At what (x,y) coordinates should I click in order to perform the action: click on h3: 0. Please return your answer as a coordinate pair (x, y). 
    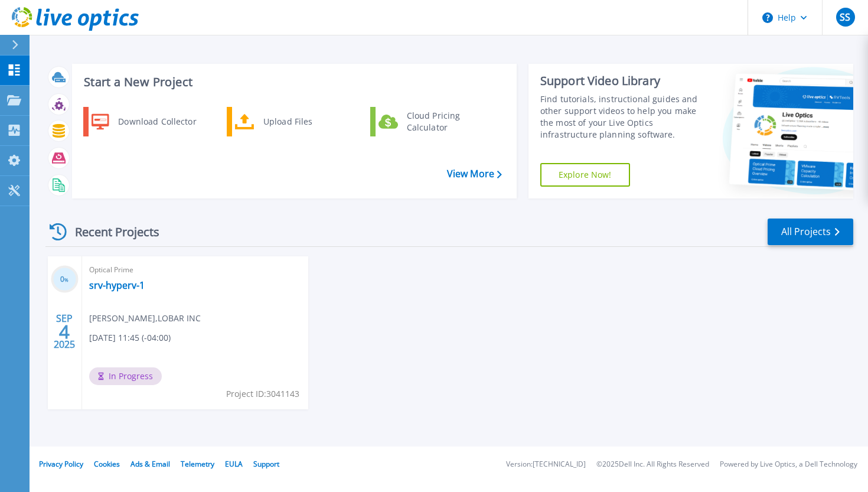
    Looking at the image, I should click on (64, 280).